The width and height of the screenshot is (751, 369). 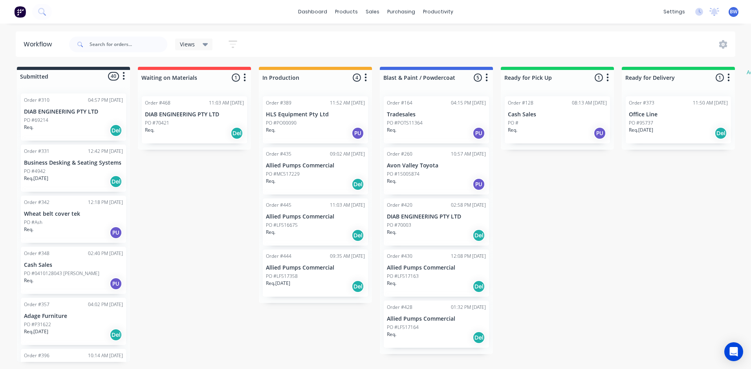 I want to click on p: HLS Equipment Pty Ltd, so click(x=316, y=114).